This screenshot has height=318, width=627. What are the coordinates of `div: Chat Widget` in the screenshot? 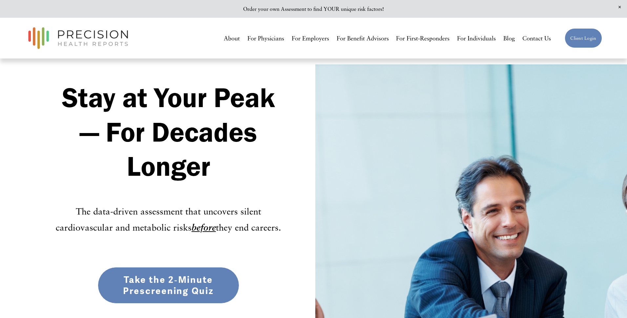 It's located at (611, 302).